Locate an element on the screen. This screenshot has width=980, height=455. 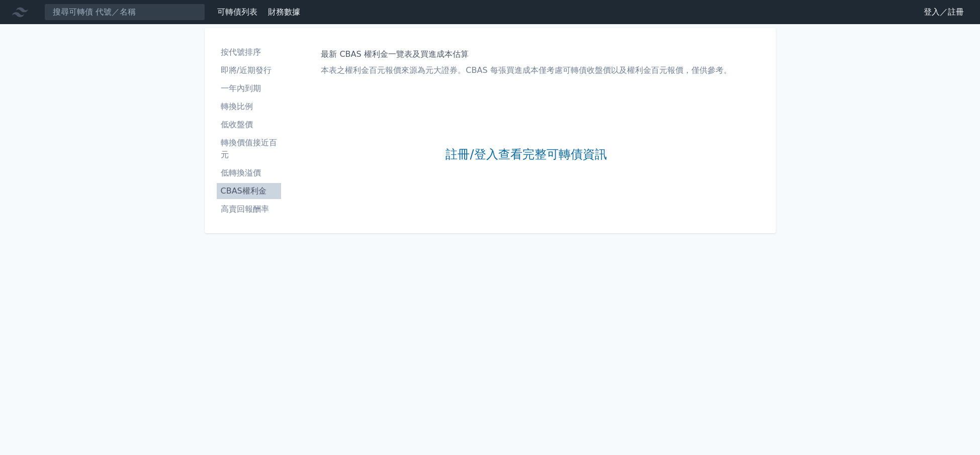
a: CBAS權利金 is located at coordinates (249, 191).